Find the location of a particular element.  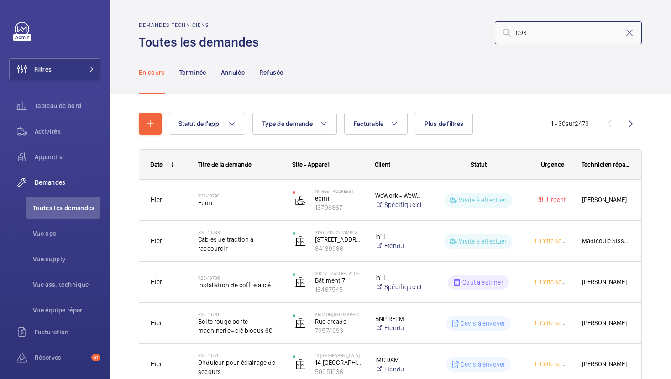

span: Epmr is located at coordinates (239, 203).